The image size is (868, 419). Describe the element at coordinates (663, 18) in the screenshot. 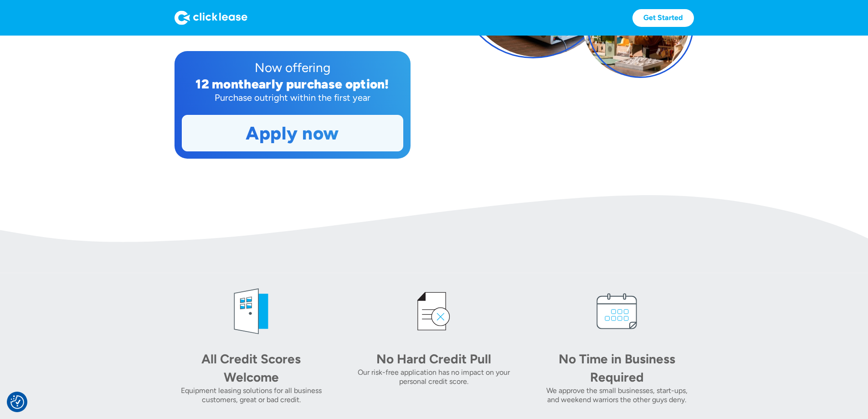

I see `a: Get Started` at that location.